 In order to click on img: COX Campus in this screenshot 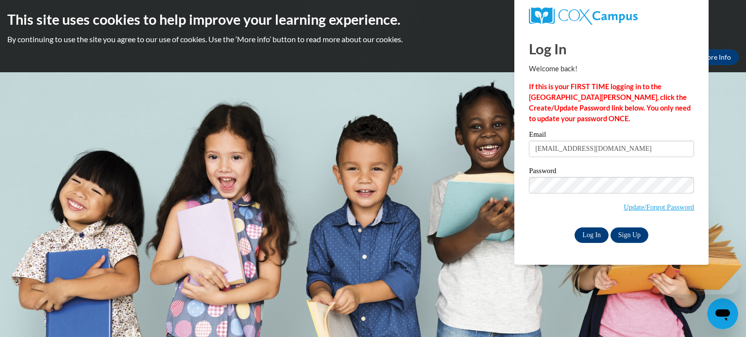, I will do `click(583, 16)`.